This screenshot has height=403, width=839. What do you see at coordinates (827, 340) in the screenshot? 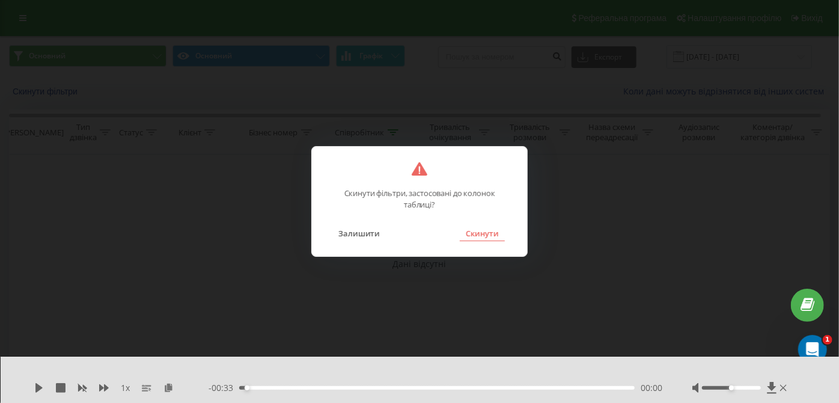
I see `span: 1` at bounding box center [827, 340].